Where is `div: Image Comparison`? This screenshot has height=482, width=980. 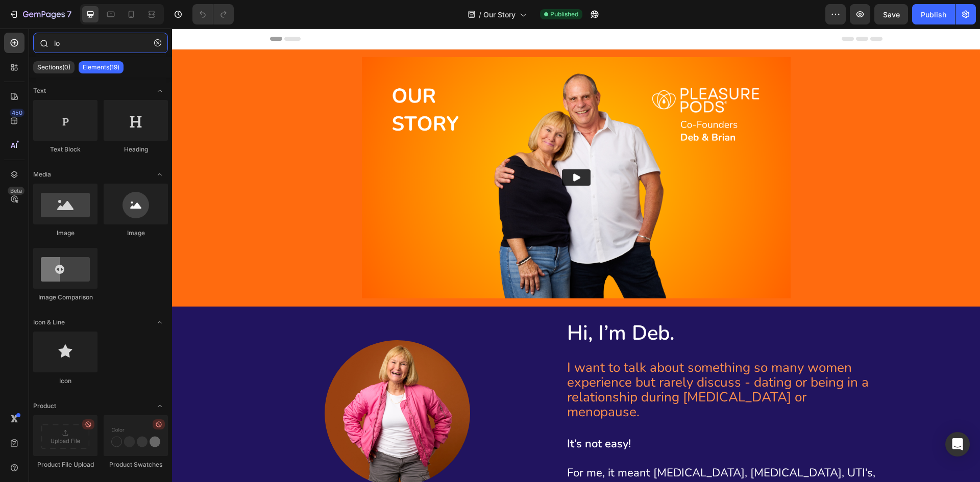
div: Image Comparison is located at coordinates (65, 297).